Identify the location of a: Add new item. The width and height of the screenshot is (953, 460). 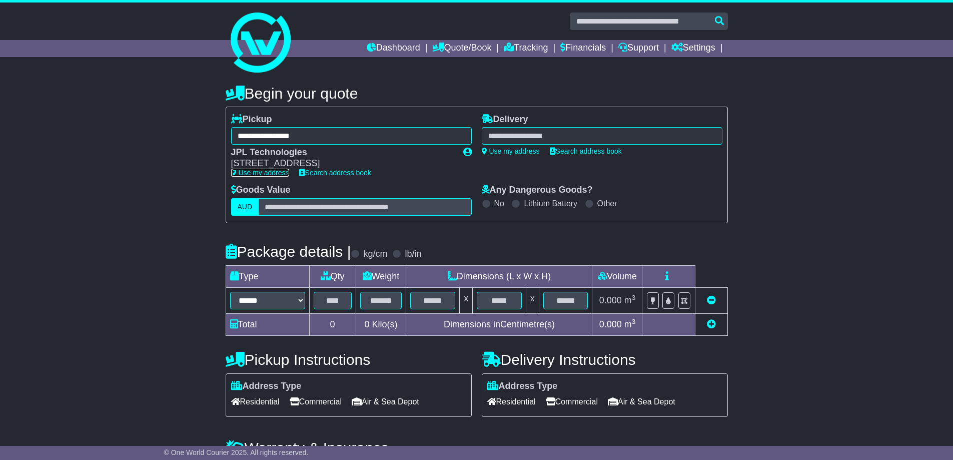
(711, 324).